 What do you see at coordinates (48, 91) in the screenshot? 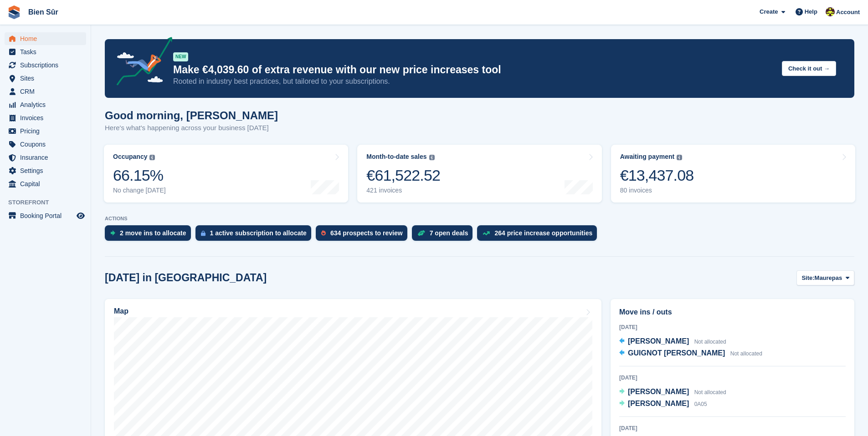
I see `span: CRM` at bounding box center [48, 91].